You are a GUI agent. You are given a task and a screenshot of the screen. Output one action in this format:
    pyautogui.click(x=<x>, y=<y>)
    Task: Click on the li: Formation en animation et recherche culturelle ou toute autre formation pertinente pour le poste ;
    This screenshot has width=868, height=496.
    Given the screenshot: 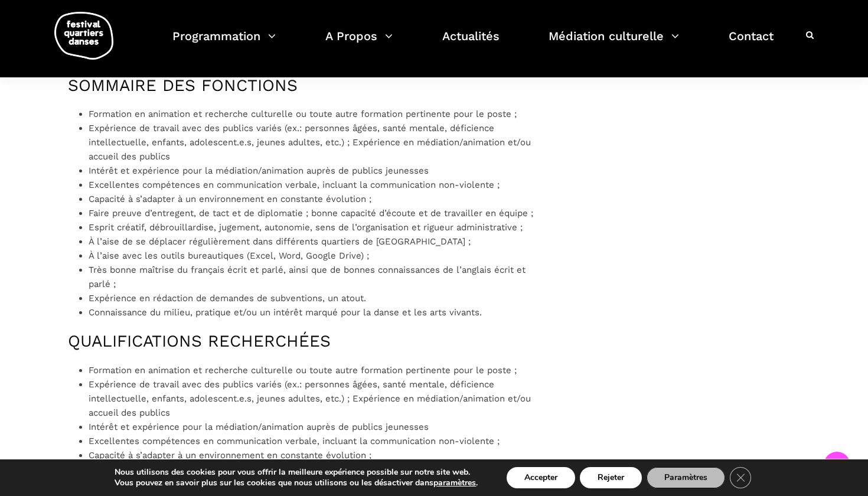 What is the action you would take?
    pyautogui.click(x=318, y=114)
    